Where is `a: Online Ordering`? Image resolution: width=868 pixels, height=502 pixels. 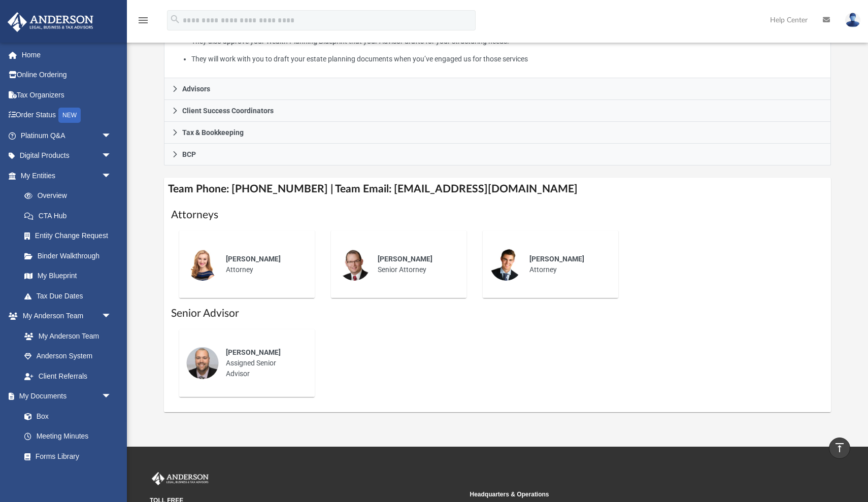
a: Online Ordering is located at coordinates (67, 75).